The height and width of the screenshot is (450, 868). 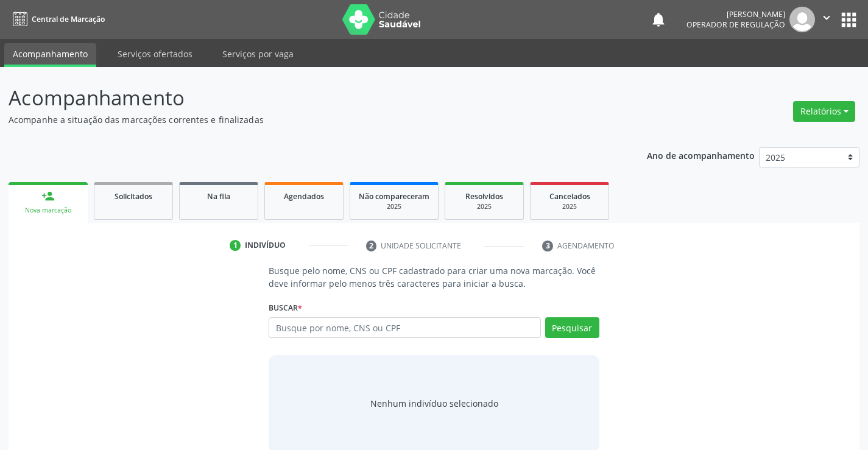 What do you see at coordinates (57, 19) in the screenshot?
I see `a: Central de Marcação` at bounding box center [57, 19].